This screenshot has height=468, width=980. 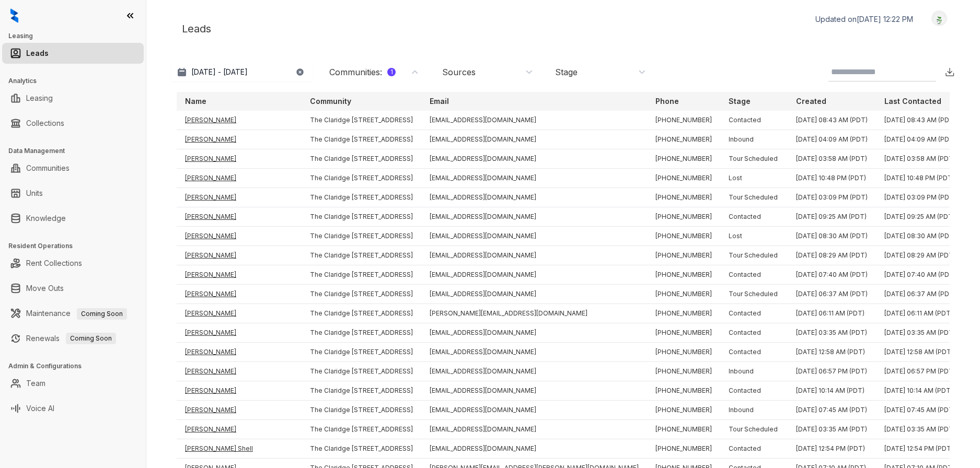 I want to click on img: Download, so click(x=950, y=72).